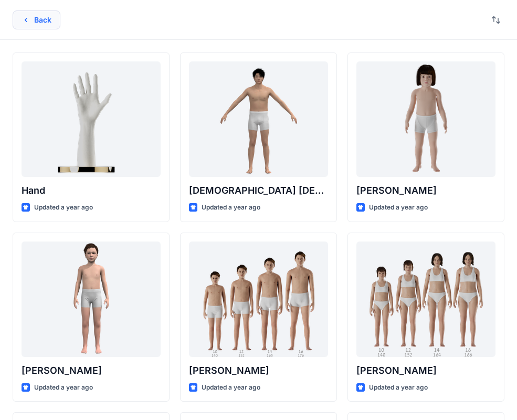 The width and height of the screenshot is (517, 420). Describe the element at coordinates (426, 119) in the screenshot. I see `a: Charlie` at that location.